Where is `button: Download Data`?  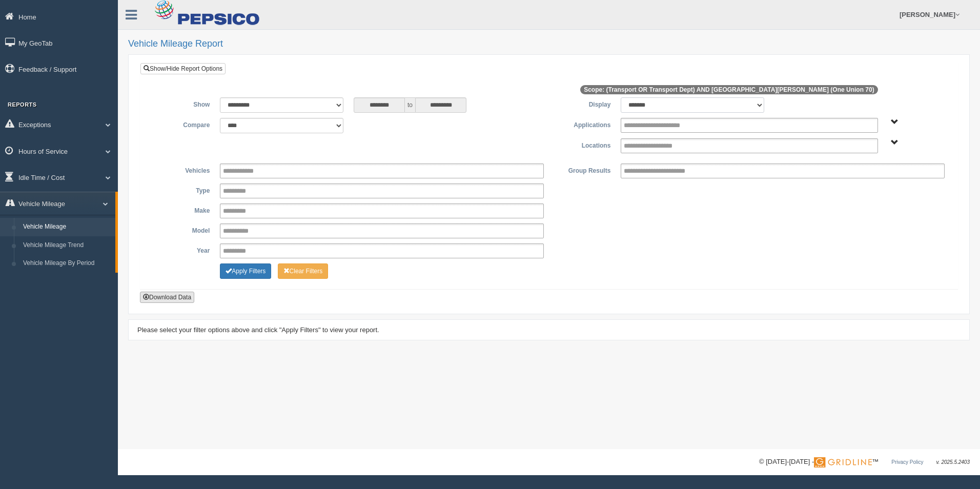
button: Download Data is located at coordinates (167, 298).